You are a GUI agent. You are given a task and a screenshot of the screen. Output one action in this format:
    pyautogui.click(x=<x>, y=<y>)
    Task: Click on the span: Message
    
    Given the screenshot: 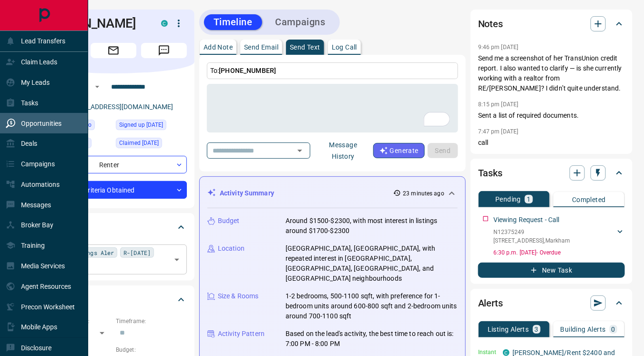 What is the action you would take?
    pyautogui.click(x=164, y=51)
    